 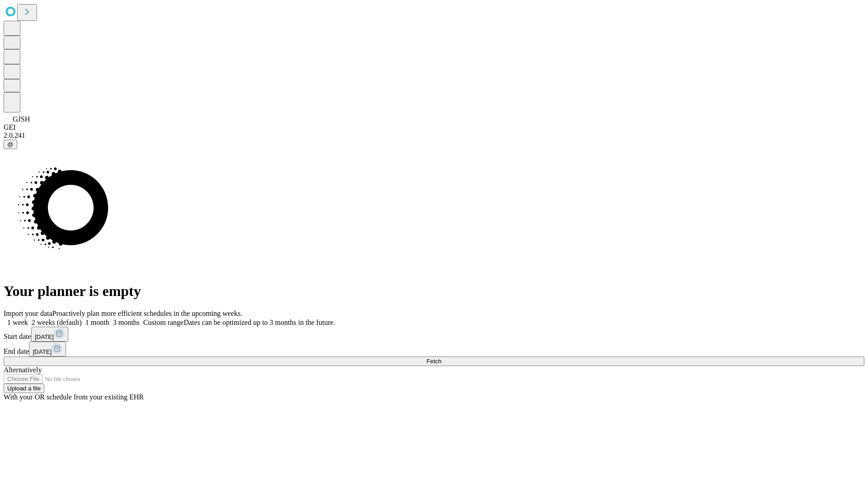 What do you see at coordinates (434, 136) in the screenshot?
I see `div: 2.0.241` at bounding box center [434, 136].